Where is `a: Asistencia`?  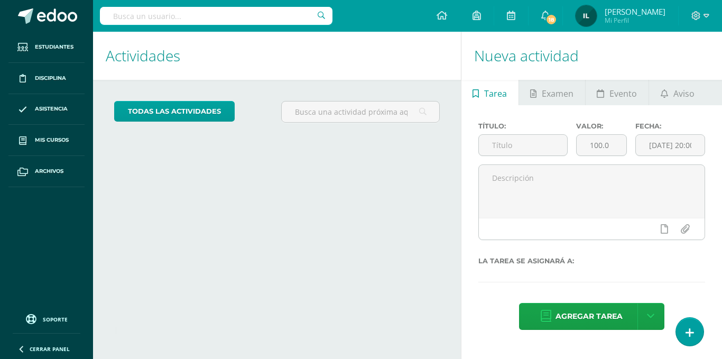
a: Asistencia is located at coordinates (46, 109).